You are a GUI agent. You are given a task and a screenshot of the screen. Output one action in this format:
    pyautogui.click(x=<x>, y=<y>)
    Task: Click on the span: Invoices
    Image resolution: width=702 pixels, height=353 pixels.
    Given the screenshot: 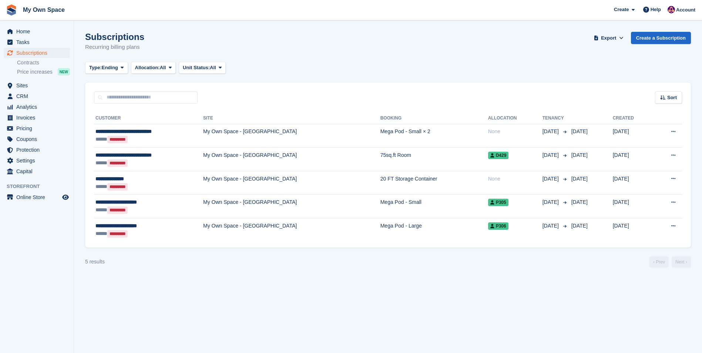 What is the action you would take?
    pyautogui.click(x=38, y=118)
    